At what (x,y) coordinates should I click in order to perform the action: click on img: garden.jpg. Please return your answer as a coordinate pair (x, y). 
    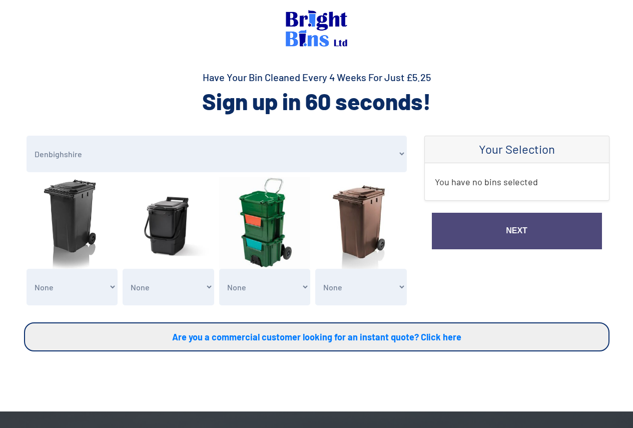
    Looking at the image, I should click on (361, 223).